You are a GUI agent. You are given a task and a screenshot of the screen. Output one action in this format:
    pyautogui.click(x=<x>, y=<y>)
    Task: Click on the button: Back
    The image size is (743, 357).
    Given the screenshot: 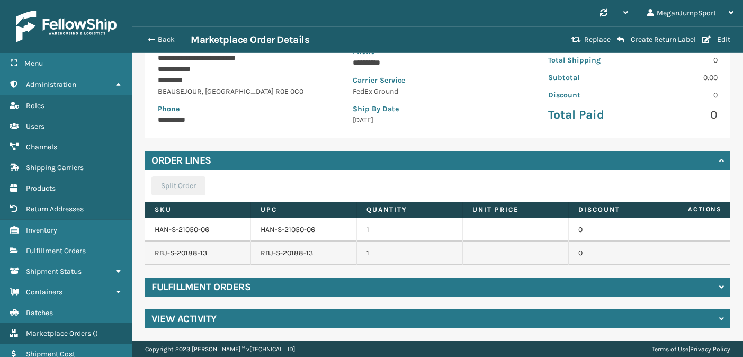 What is the action you would take?
    pyautogui.click(x=166, y=40)
    